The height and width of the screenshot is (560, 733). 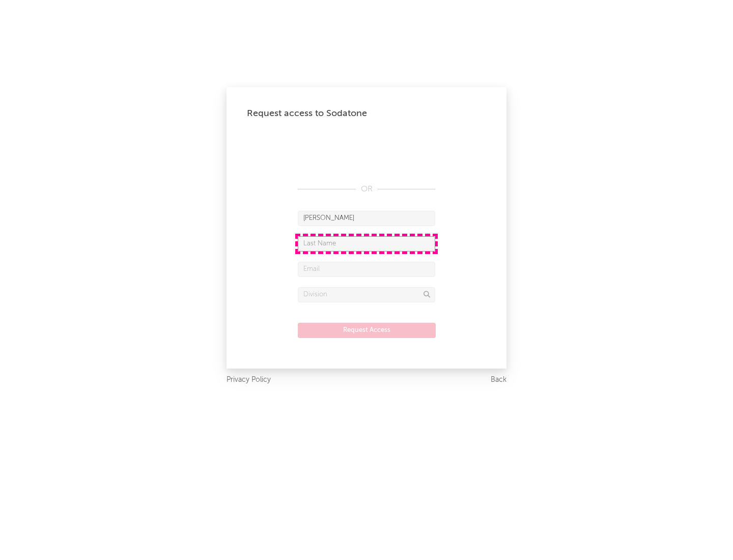 What do you see at coordinates (366, 219) in the screenshot?
I see `input: First Name` at bounding box center [366, 219].